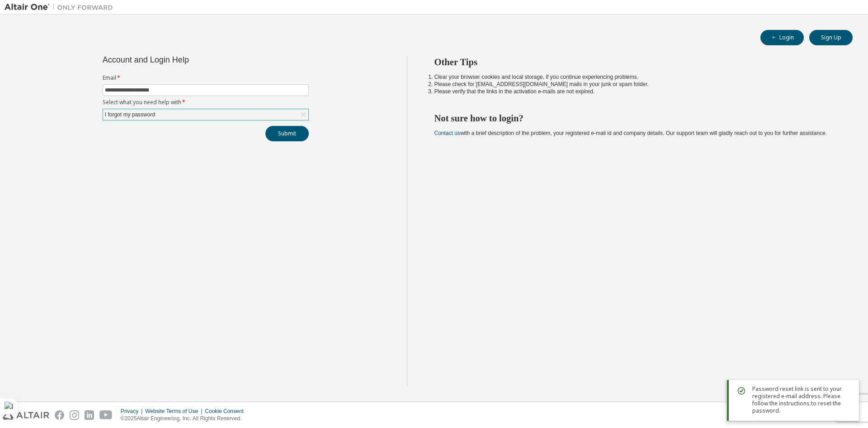  Describe the element at coordinates (89, 415) in the screenshot. I see `img: linkedin.svg` at that location.